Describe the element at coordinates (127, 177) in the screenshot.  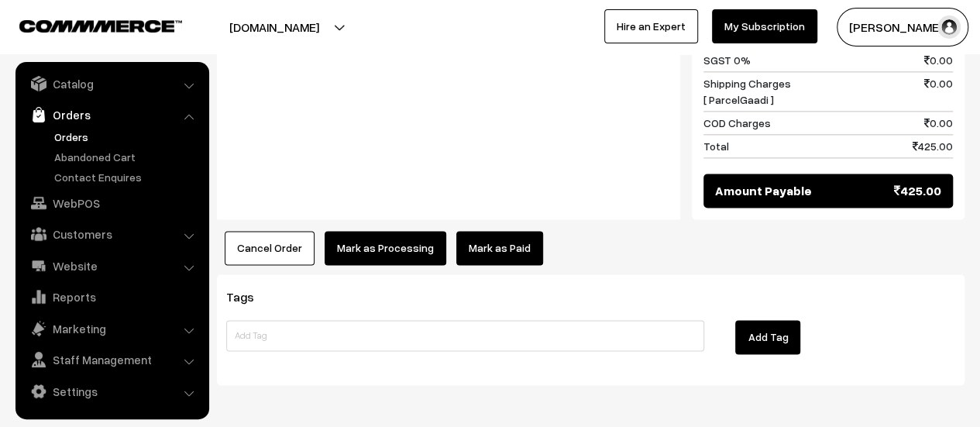
I see `a: Contact Enquires` at that location.